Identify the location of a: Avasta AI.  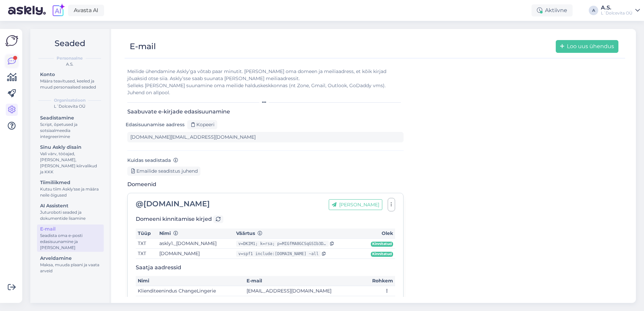
(86, 10).